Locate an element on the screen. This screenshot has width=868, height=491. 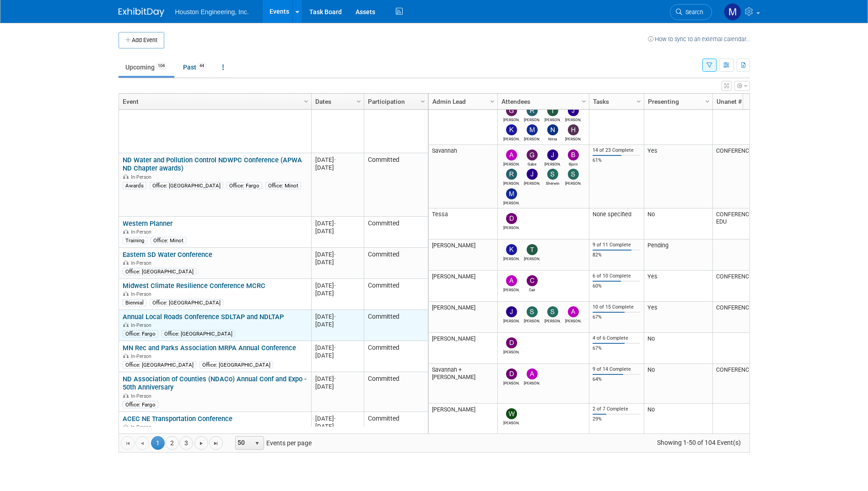
img: Greg Bowles is located at coordinates (512, 110).